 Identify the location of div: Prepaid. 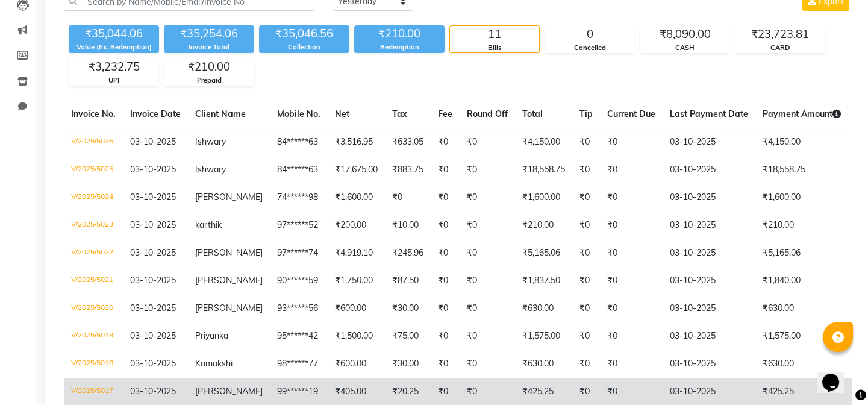
(209, 81).